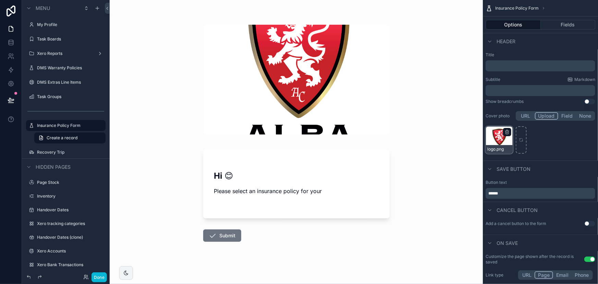 This screenshot has width=598, height=284. I want to click on label: Button text, so click(496, 182).